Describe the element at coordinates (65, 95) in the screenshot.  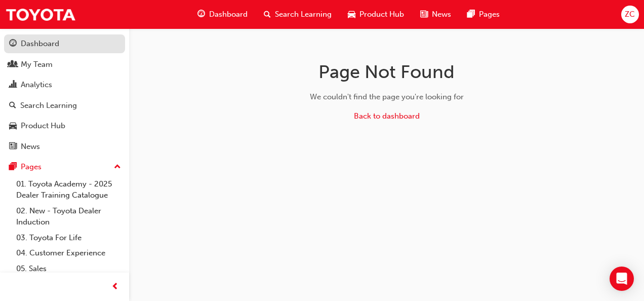
I see `button: DashboardMy TeamAnalyticsSearch LearningProduct HubNews` at that location.